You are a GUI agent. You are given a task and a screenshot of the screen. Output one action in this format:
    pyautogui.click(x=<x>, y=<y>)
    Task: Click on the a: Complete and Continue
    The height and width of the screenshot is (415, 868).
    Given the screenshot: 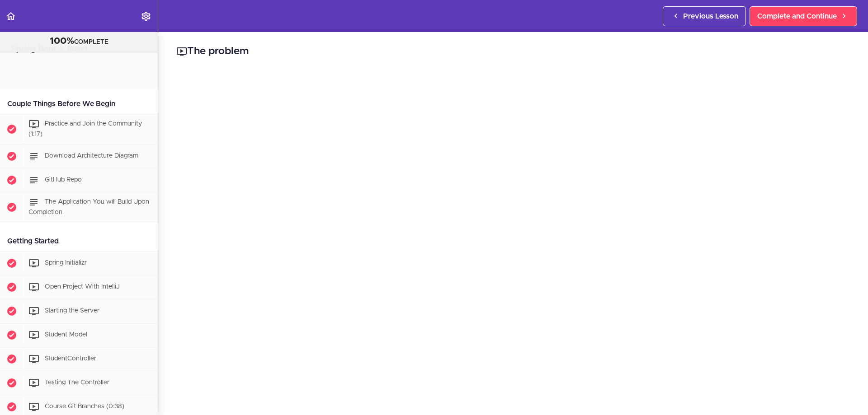 What is the action you would take?
    pyautogui.click(x=803, y=16)
    